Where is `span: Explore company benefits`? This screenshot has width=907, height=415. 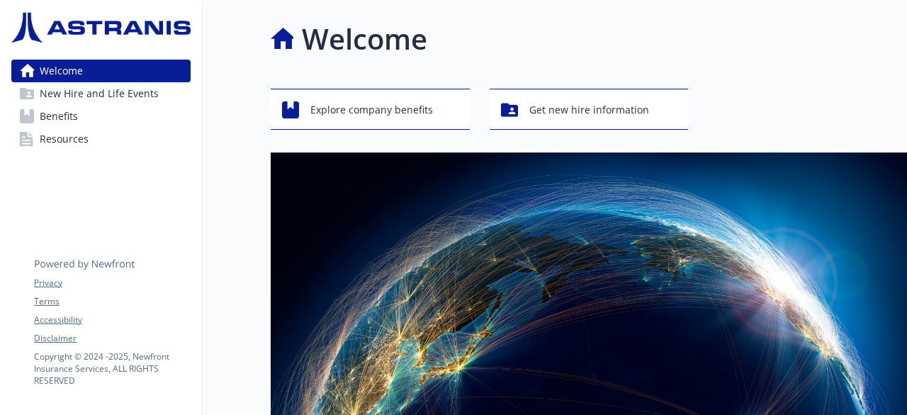 span: Explore company benefits is located at coordinates (371, 110).